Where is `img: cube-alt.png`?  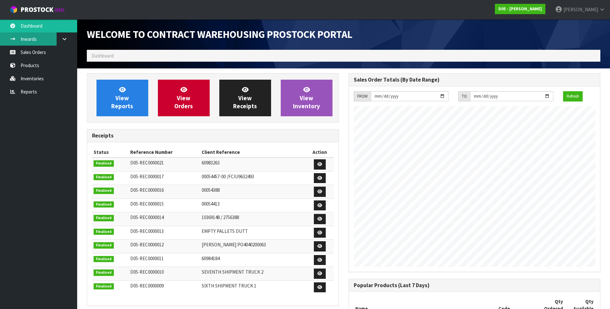
img: cube-alt.png is located at coordinates (13, 9).